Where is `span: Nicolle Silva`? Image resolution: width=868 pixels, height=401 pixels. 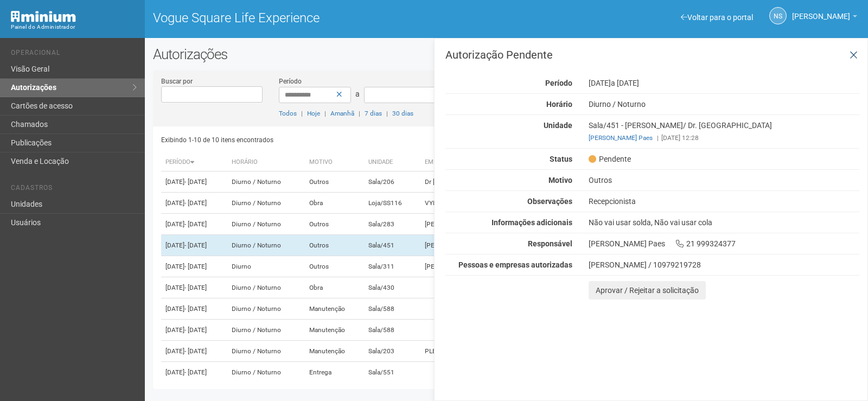
span: Nicolle Silva is located at coordinates (820, 11).